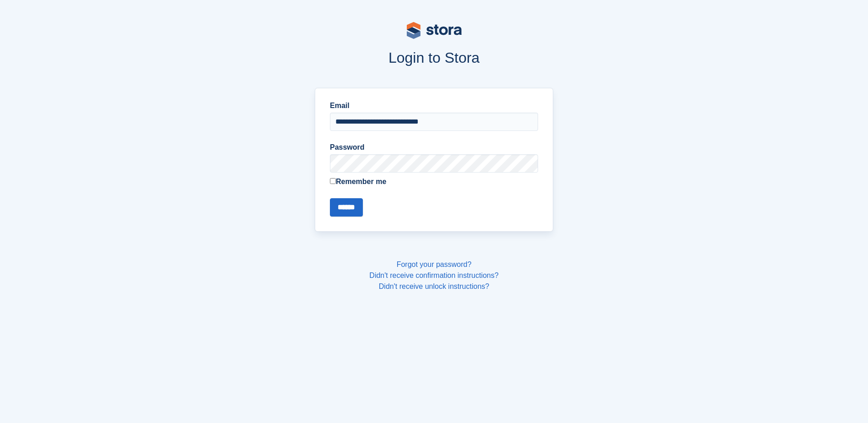  What do you see at coordinates (434, 275) in the screenshot?
I see `a: Didn't receive confirmation instructions?` at bounding box center [434, 275].